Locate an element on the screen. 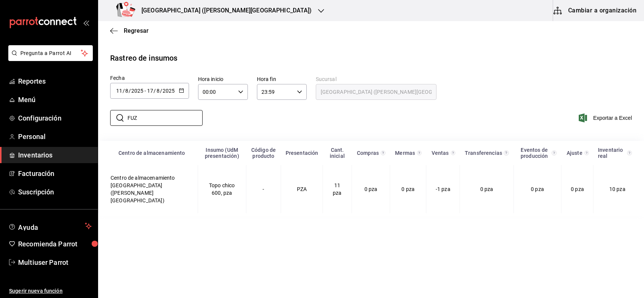 Image resolution: width=644 pixels, height=298 pixels. span: Inventarios is located at coordinates (55, 155).